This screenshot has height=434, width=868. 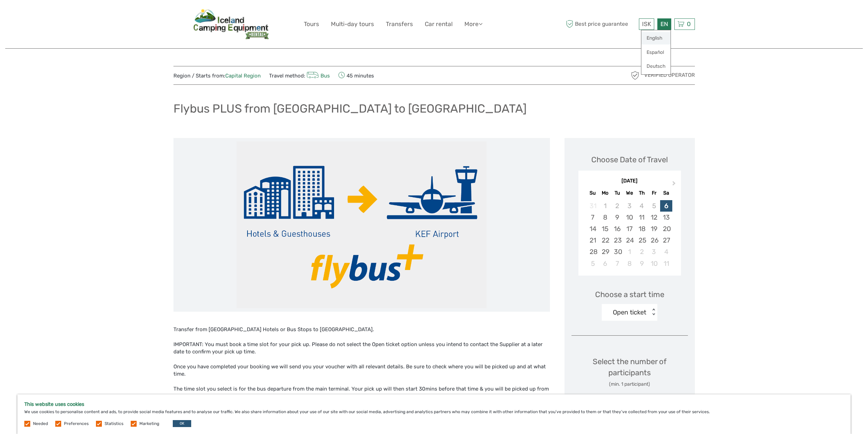 I want to click on div: Choose Friday, September 26th, 2025, so click(x=654, y=240).